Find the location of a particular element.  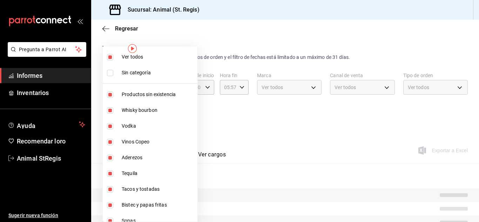

img: Marcador de información sobre herramientas is located at coordinates (132, 48).